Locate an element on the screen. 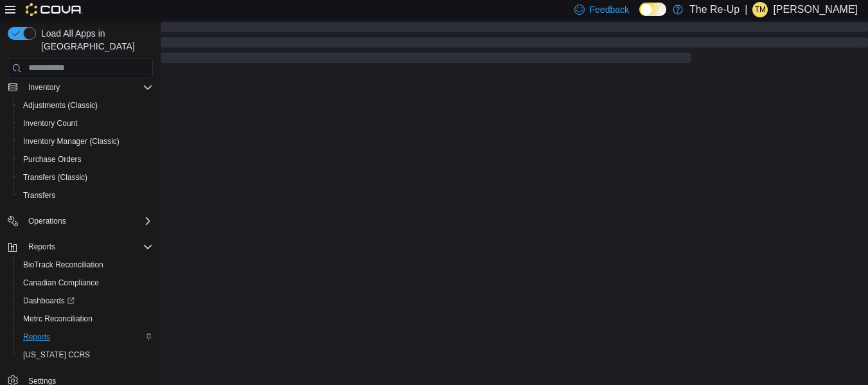  span: Washington CCRS is located at coordinates (86, 355).